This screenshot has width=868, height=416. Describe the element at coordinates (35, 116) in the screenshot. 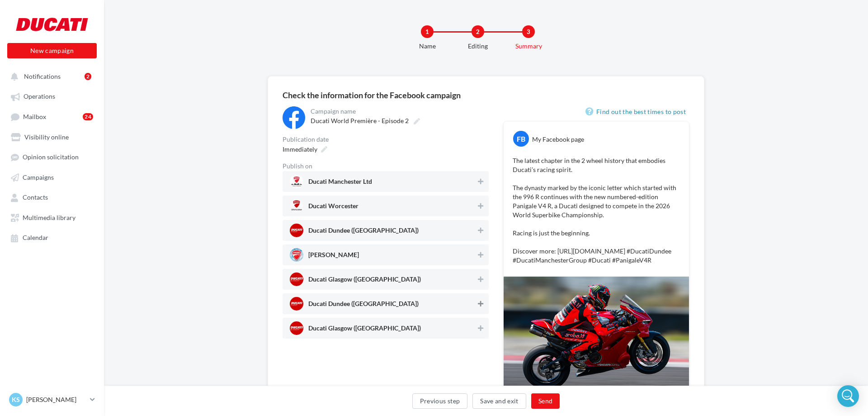

I see `span: Mailbox` at that location.